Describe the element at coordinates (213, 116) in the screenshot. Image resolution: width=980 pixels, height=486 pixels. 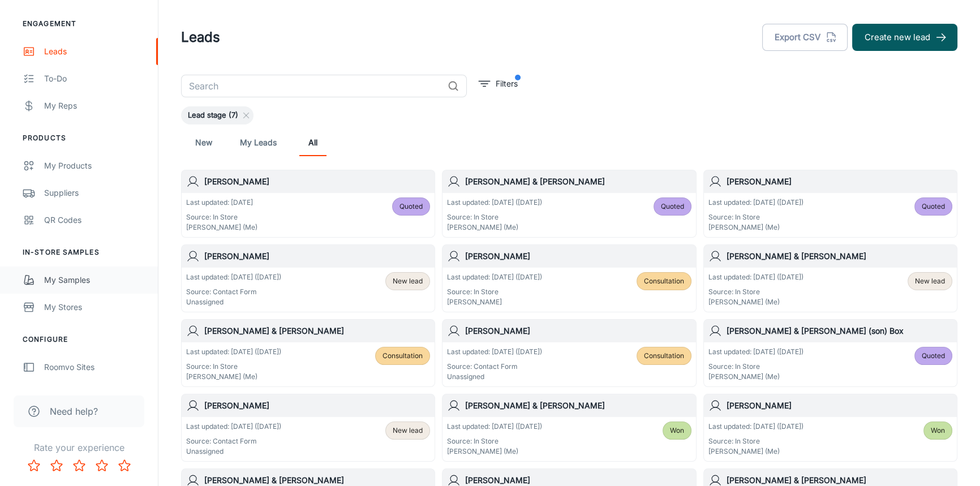
I see `span: Lead stage (7)` at that location.